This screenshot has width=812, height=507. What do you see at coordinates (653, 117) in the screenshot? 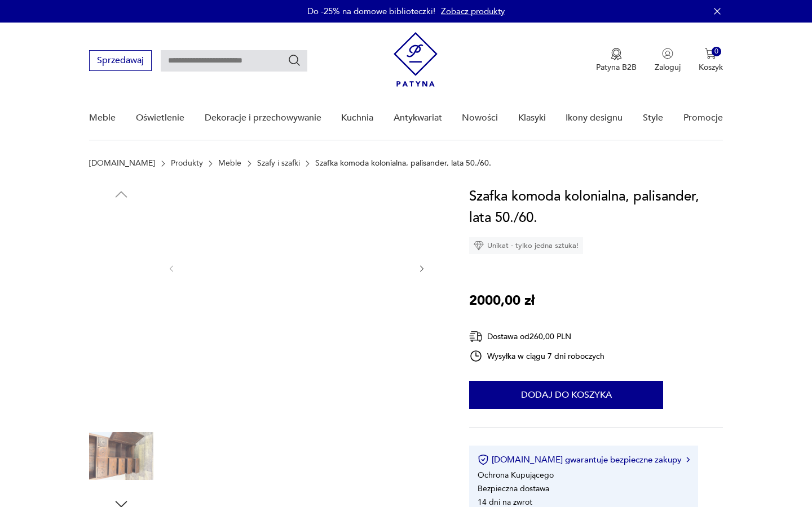
I see `a: Style` at bounding box center [653, 117].